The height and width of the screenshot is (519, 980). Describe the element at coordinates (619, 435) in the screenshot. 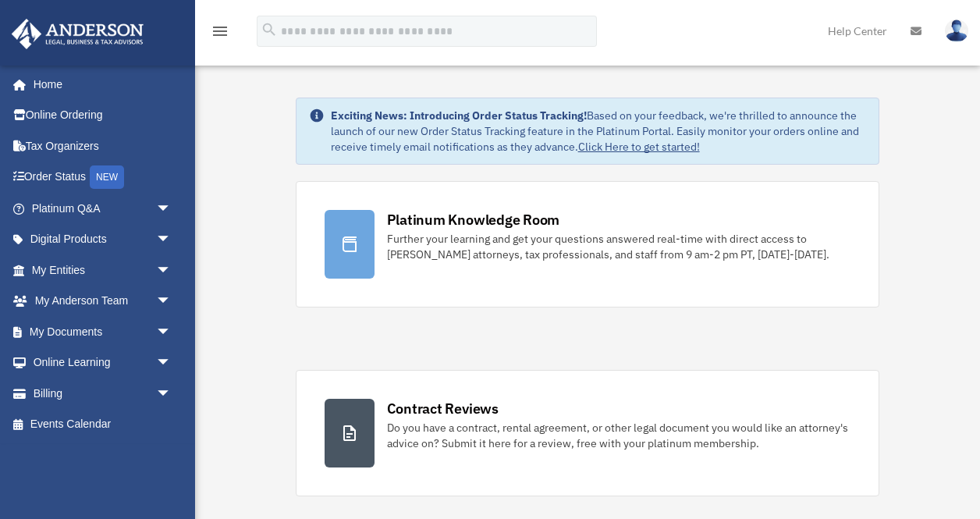

I see `div: Do you have a contract, rental agreement, or other legal document you would like an attorney's ad...` at that location.